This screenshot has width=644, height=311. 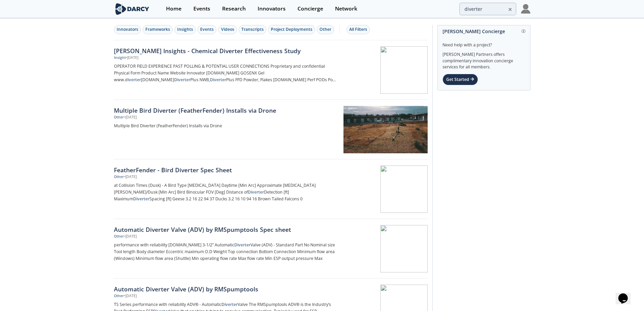 I want to click on button: Insights, so click(x=185, y=29).